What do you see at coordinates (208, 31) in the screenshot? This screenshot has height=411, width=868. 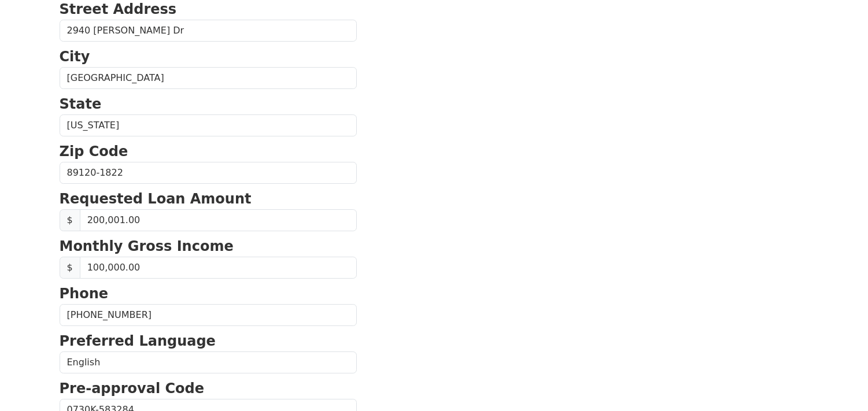 I see `input: Street Address` at bounding box center [208, 31].